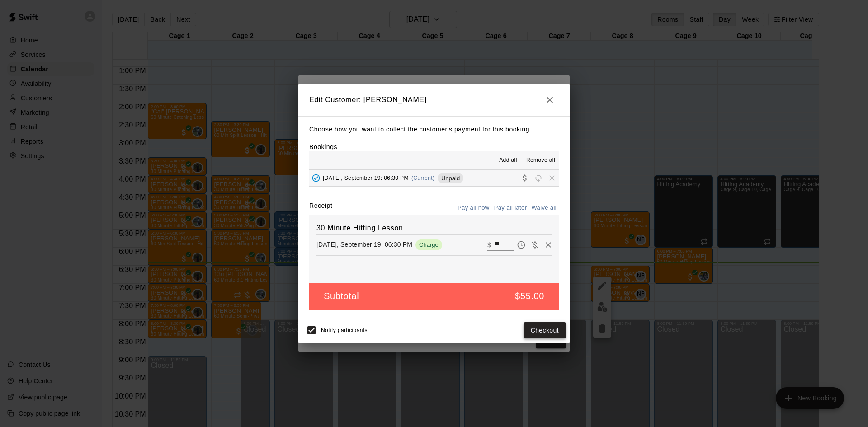 This screenshot has width=868, height=427. Describe the element at coordinates (521, 244) in the screenshot. I see `span: Pay later` at that location.